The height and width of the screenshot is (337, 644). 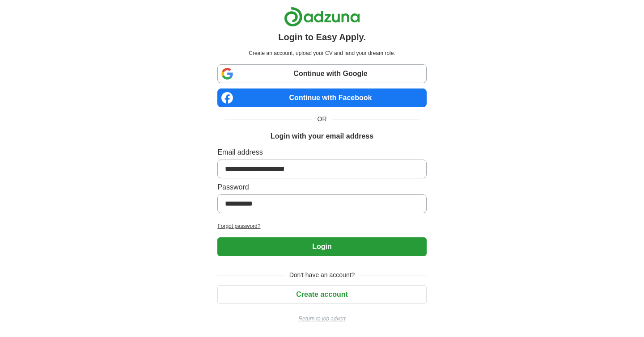 I want to click on a: Continue with Facebook, so click(x=321, y=98).